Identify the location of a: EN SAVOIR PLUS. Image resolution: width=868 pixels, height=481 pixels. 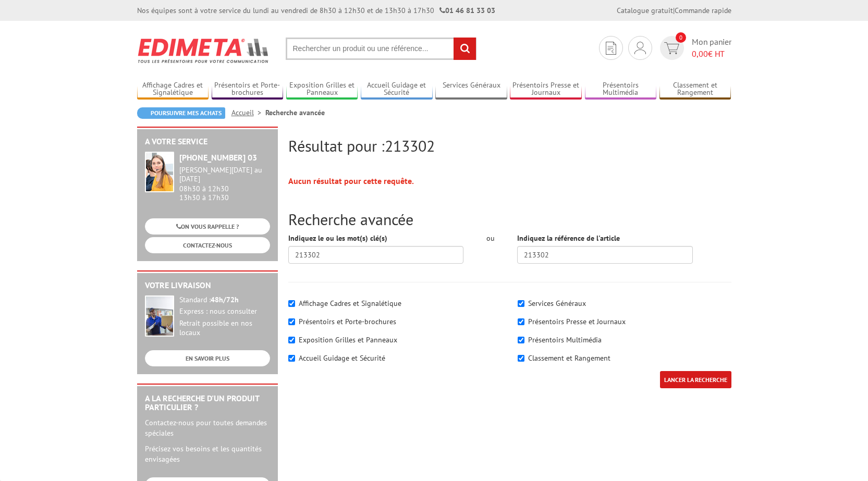
(207, 358).